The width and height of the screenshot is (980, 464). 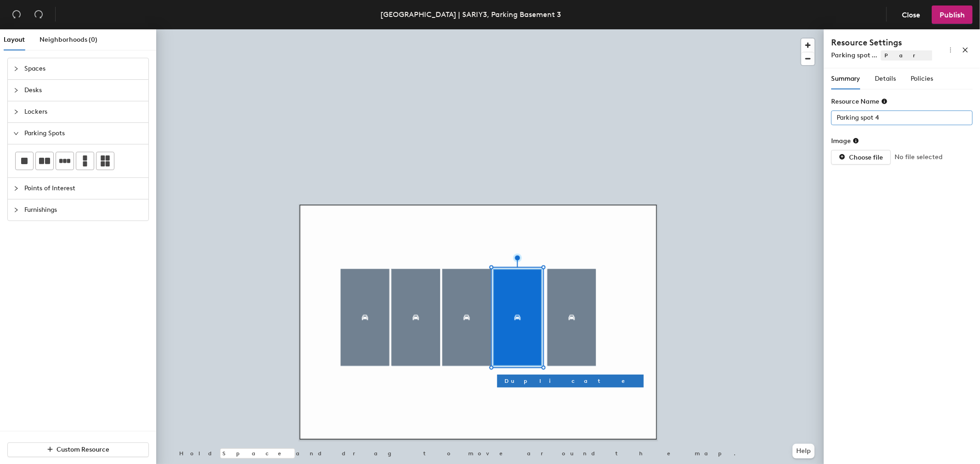 What do you see at coordinates (845, 141) in the screenshot?
I see `div: Image` at bounding box center [845, 141].